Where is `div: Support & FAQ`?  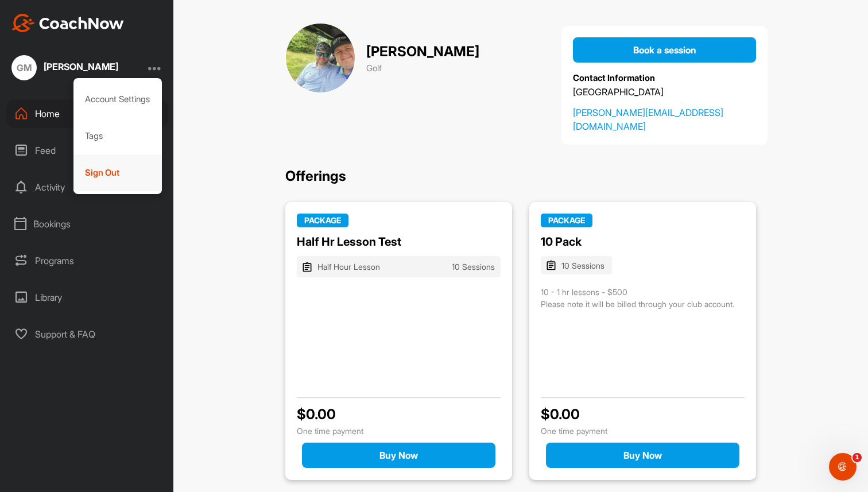
div: Support & FAQ is located at coordinates (87, 334).